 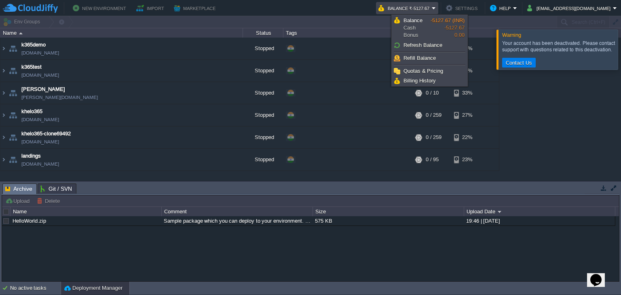 What do you see at coordinates (46, 134) in the screenshot?
I see `a: khelo365-clone69492` at bounding box center [46, 134].